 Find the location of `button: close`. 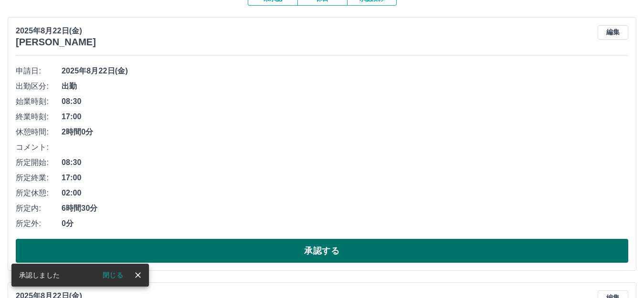

button: close is located at coordinates (138, 275).